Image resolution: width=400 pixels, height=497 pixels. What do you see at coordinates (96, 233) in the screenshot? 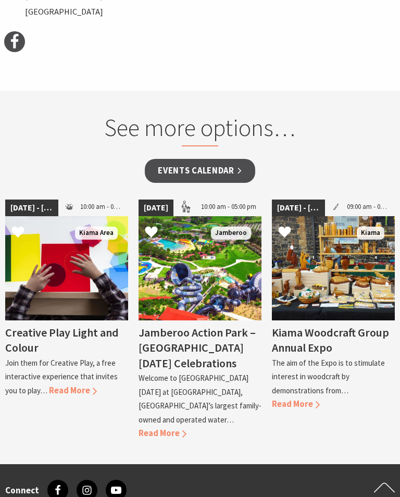
I see `span: Kiama Area` at bounding box center [96, 233].